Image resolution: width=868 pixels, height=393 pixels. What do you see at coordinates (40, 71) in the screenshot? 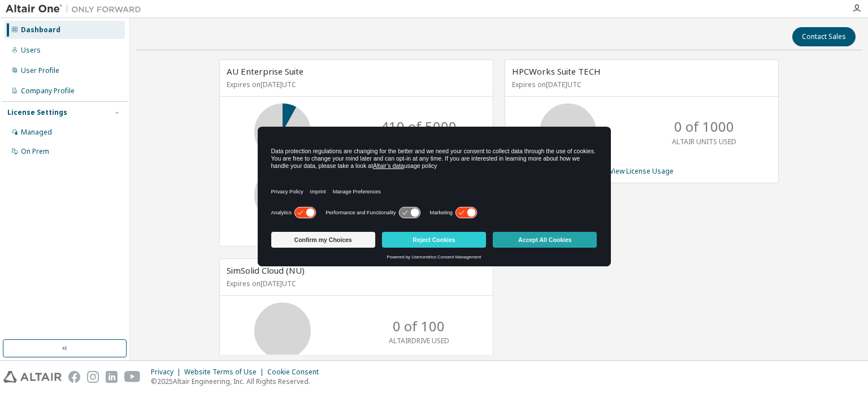
I see `div: User Profile` at bounding box center [40, 71].